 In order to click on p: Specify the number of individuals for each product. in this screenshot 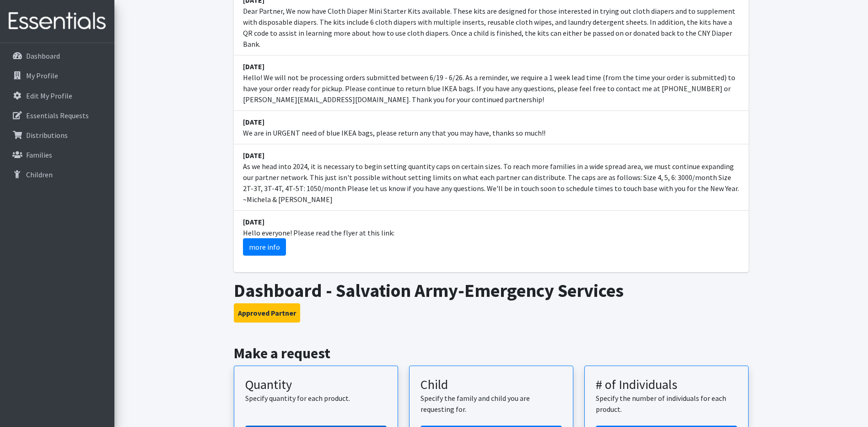, I will do `click(667, 403)`.